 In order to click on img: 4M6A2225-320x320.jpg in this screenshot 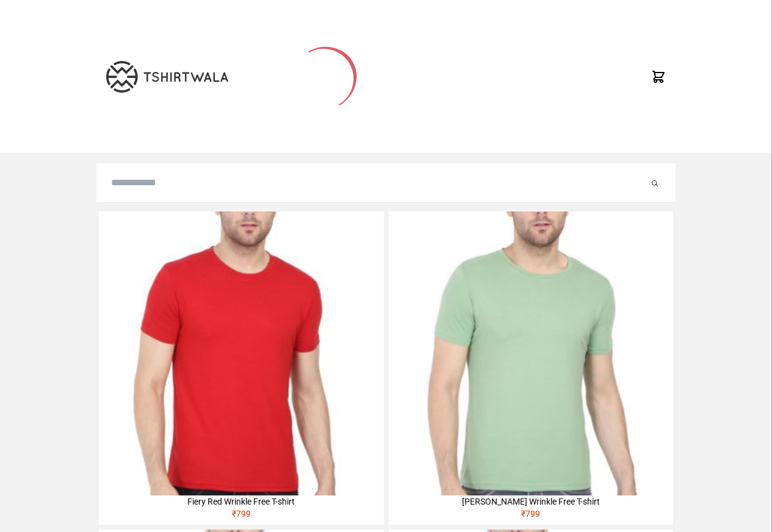, I will do `click(241, 353)`.